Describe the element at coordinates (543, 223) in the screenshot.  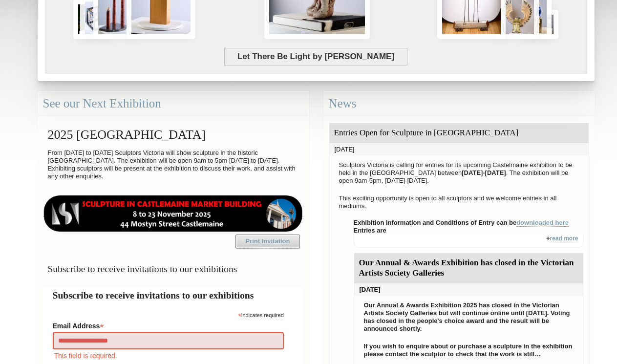
I see `a: downloaded here` at that location.